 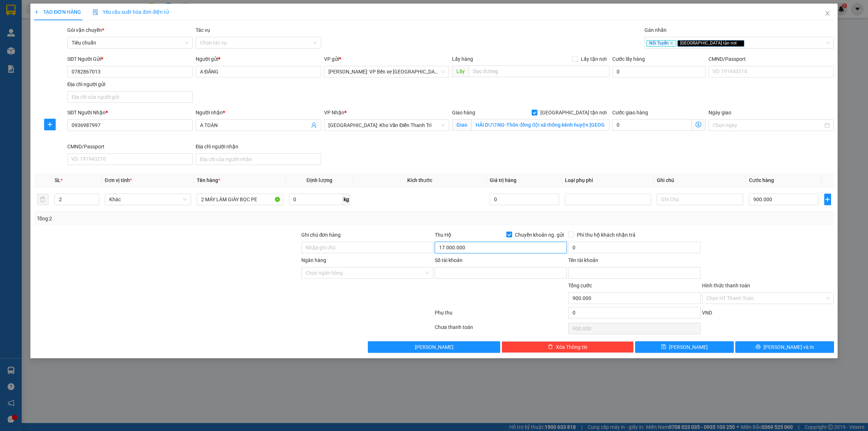 What do you see at coordinates (258, 59) in the screenshot?
I see `div: Người gửi` at bounding box center [258, 59].